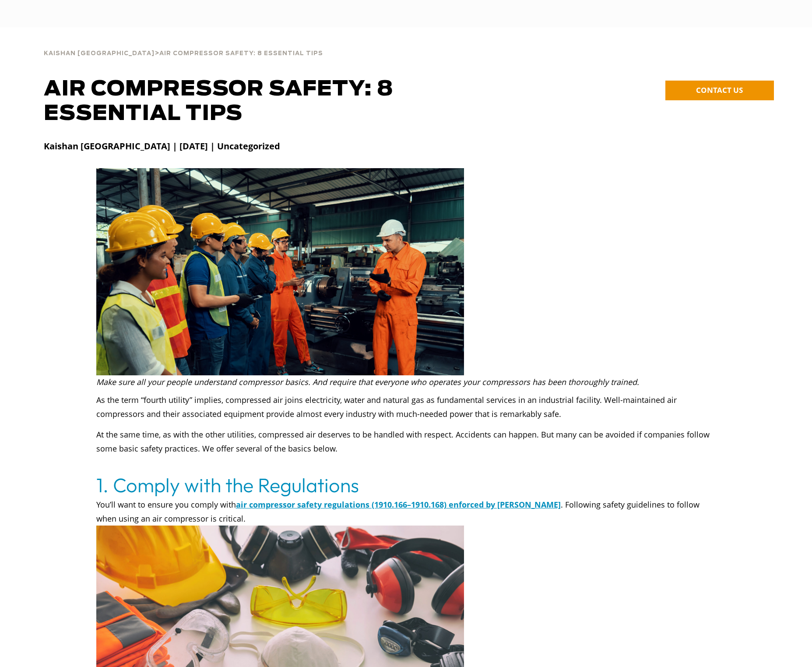 The image size is (812, 667). I want to click on span: Make sure all your people understand compressor basics. And require that everyone who operates yo..., so click(368, 382).